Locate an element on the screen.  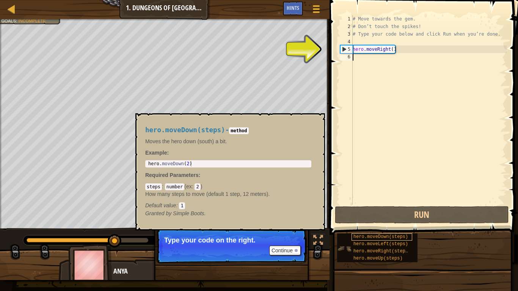
button: Continue is located at coordinates (285, 251).